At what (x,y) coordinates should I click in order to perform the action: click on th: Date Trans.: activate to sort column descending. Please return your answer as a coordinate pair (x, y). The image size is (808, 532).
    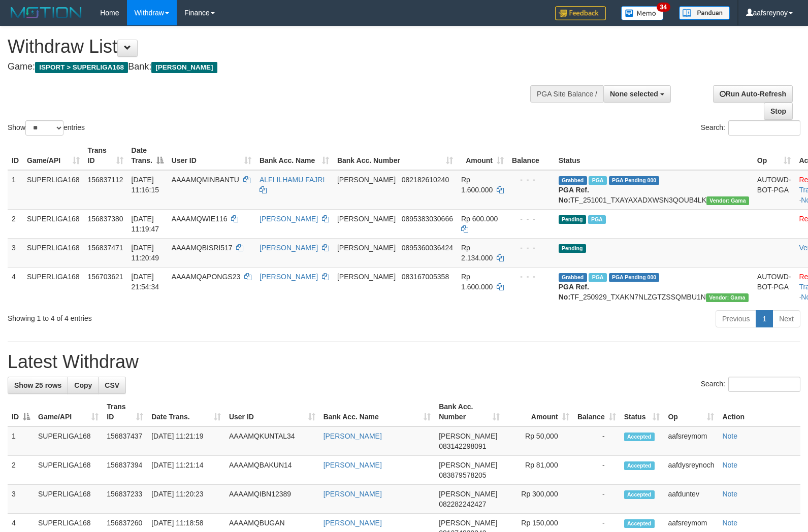
    Looking at the image, I should click on (147, 156).